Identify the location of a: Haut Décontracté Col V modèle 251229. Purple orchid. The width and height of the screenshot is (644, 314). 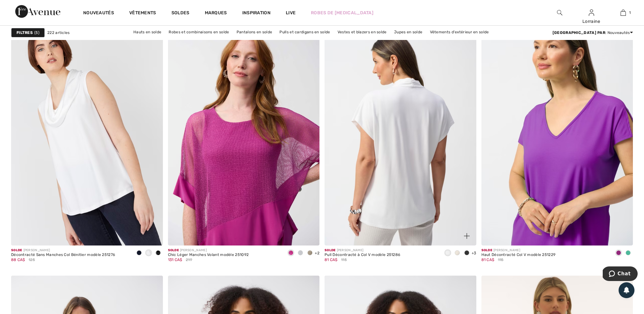
(557, 131).